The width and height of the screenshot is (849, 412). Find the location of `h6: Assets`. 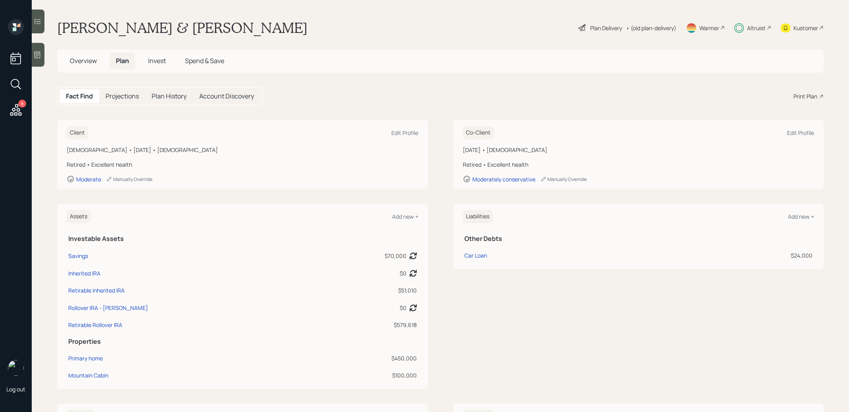

h6: Assets is located at coordinates (79, 216).